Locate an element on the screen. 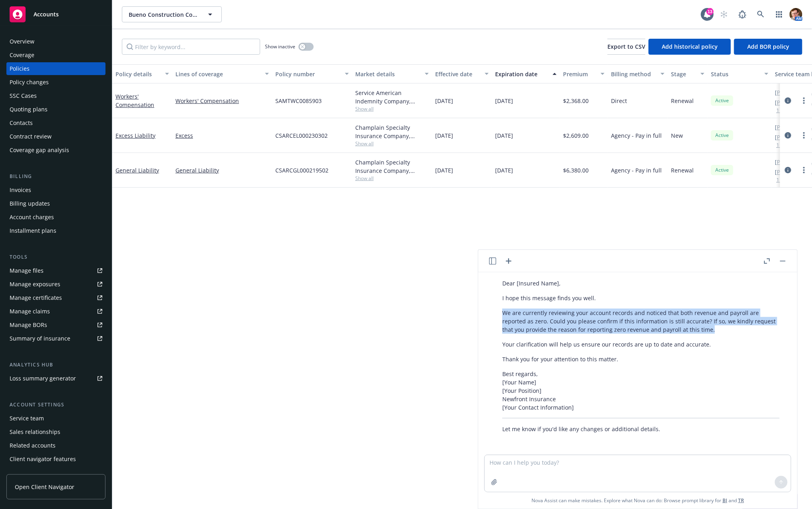 Image resolution: width=812 pixels, height=509 pixels. button: Lines of coverage is located at coordinates (222, 74).